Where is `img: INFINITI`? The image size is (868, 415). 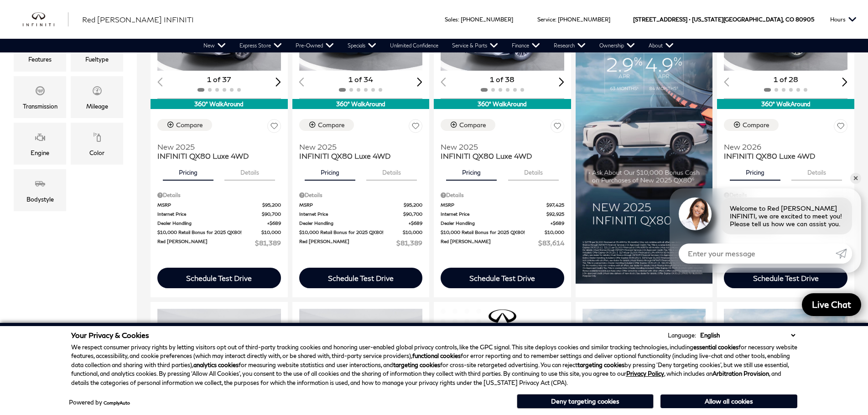
img: INFINITI is located at coordinates (46, 20).